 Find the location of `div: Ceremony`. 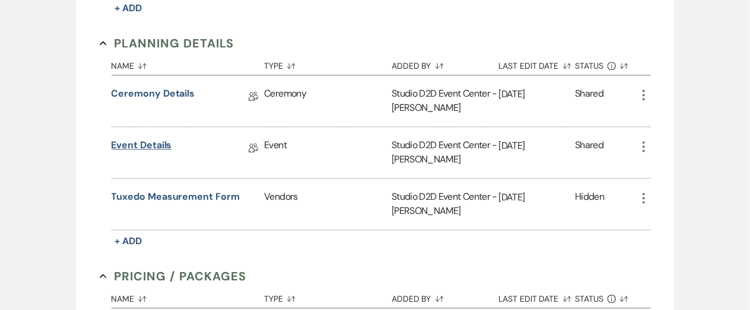

div: Ceremony is located at coordinates (327, 101).